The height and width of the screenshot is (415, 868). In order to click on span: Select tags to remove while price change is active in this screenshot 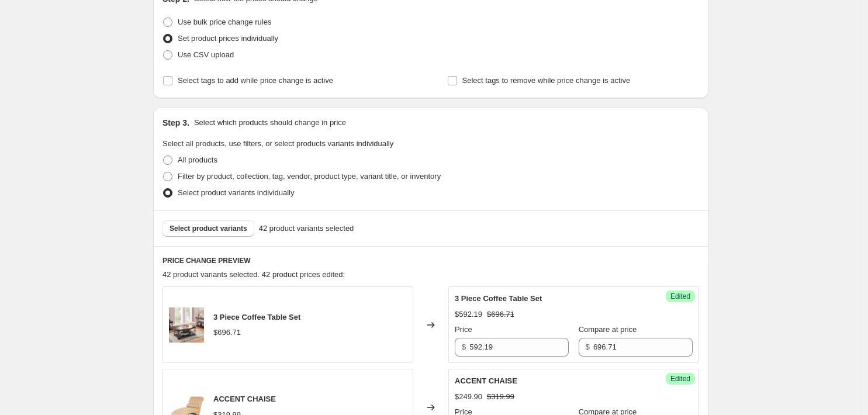, I will do `click(547, 80)`.